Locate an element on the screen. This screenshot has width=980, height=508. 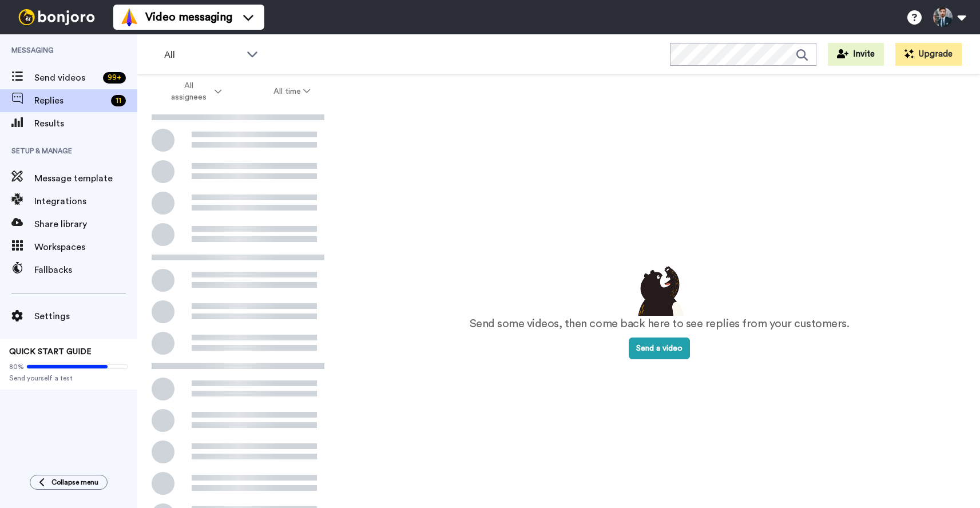
button: Send a video is located at coordinates (659, 348).